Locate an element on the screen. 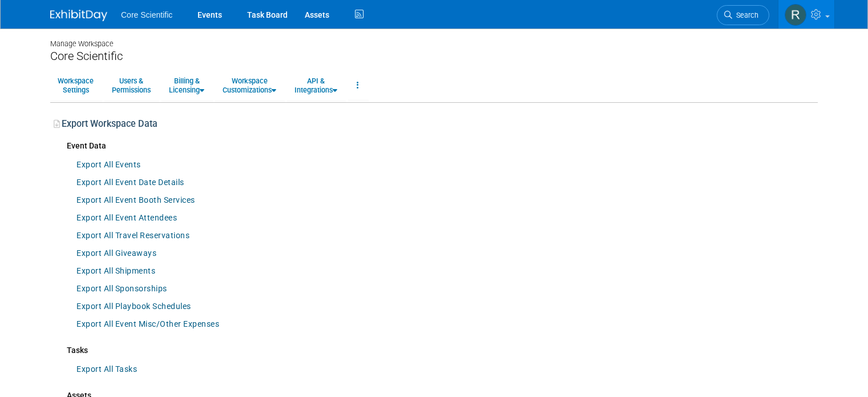 This screenshot has width=868, height=397. a: Export All Travel Reservations is located at coordinates (133, 235).